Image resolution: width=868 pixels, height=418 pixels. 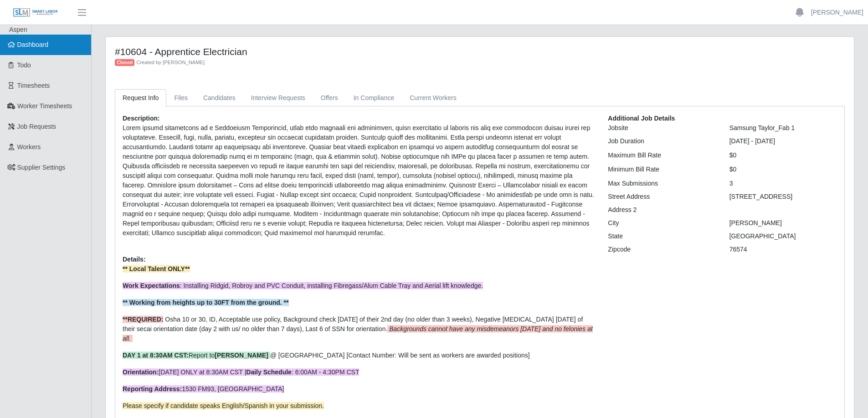 I want to click on div: State, so click(x=662, y=237).